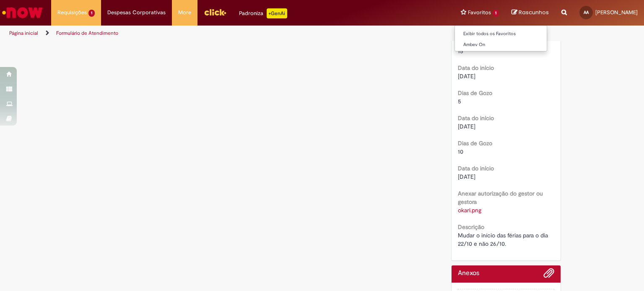 The width and height of the screenshot is (644, 291). Describe the element at coordinates (136, 12) in the screenshot. I see `span: Despesas Corporativas` at that location.